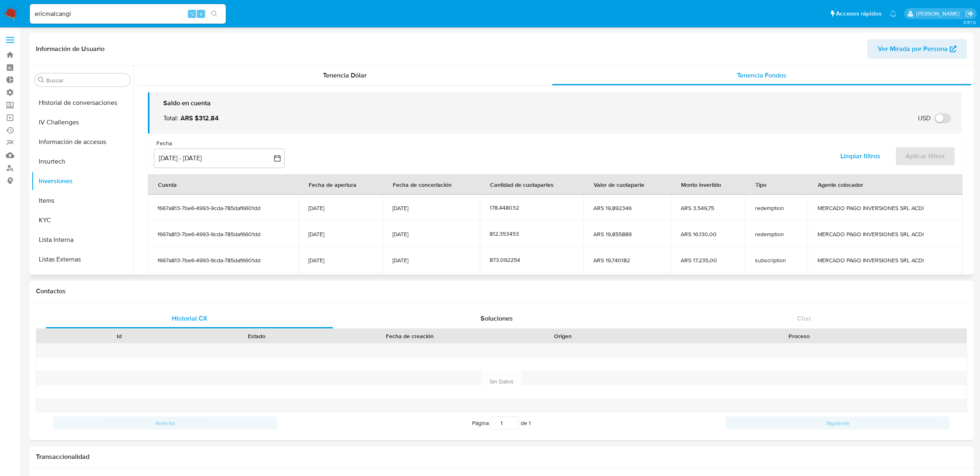 This screenshot has width=980, height=476. I want to click on button: search-icon, so click(214, 14).